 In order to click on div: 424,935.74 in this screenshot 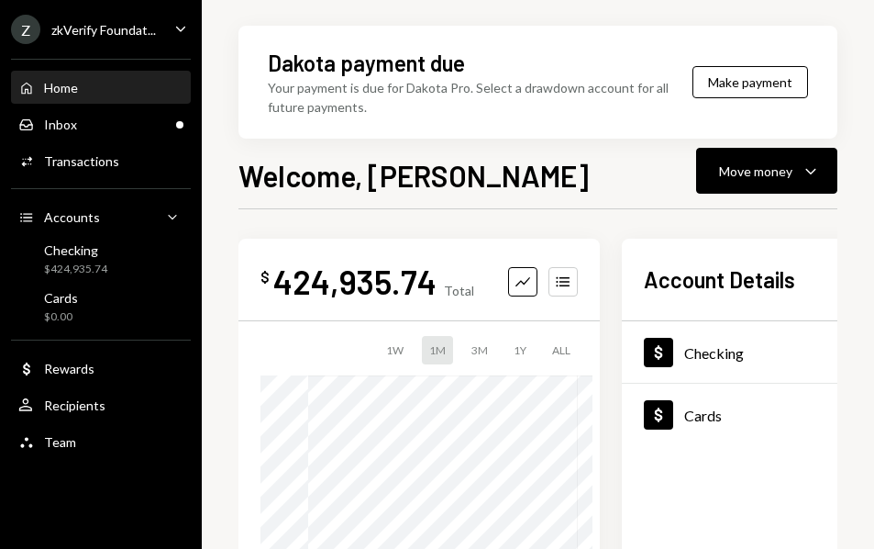, I will do `click(355, 281)`.